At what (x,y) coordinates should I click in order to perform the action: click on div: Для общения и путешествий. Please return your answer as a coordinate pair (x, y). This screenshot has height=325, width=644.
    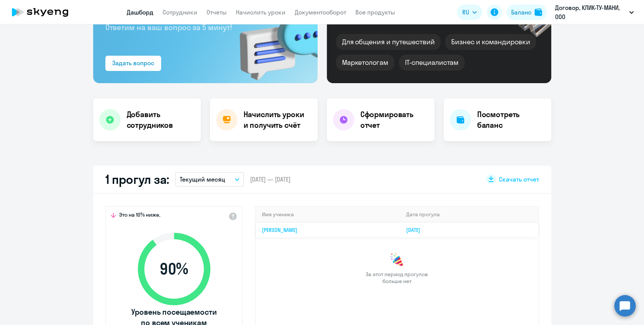
    Looking at the image, I should click on (388, 42).